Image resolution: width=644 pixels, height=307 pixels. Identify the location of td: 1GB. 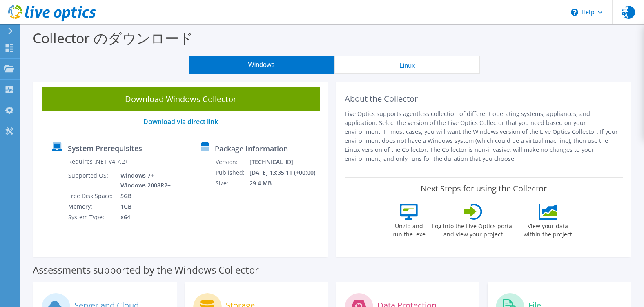
(143, 206).